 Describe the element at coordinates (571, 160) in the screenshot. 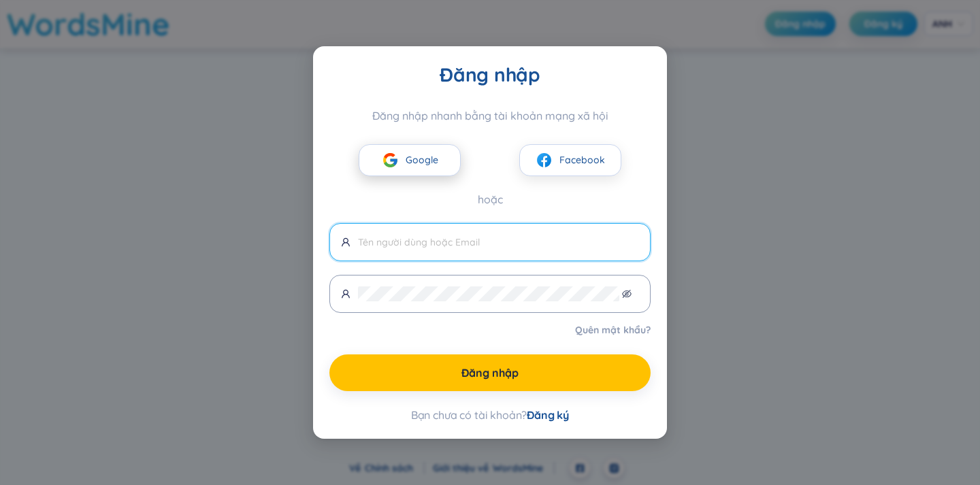

I see `button: facebookFacebook` at that location.